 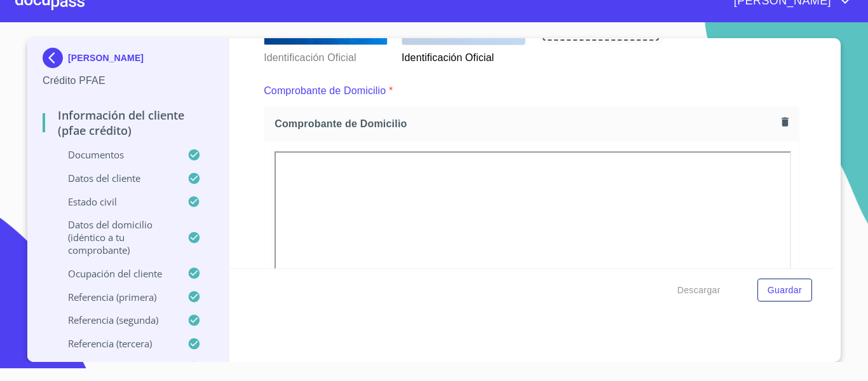 What do you see at coordinates (526, 123) in the screenshot?
I see `span: Comprobante de Domicilio` at bounding box center [526, 123].